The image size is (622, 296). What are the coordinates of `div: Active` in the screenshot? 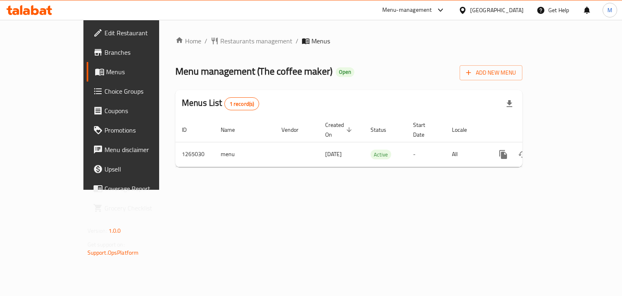 It's located at (381, 154).